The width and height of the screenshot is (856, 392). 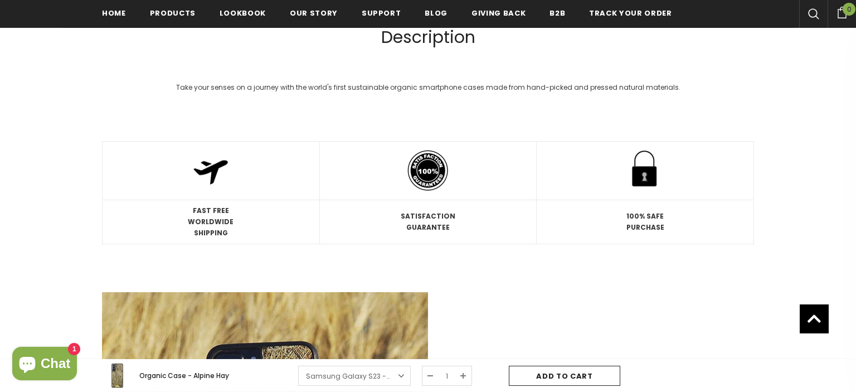 What do you see at coordinates (428, 216) in the screenshot?
I see `strong: SATISFACTION` at bounding box center [428, 216].